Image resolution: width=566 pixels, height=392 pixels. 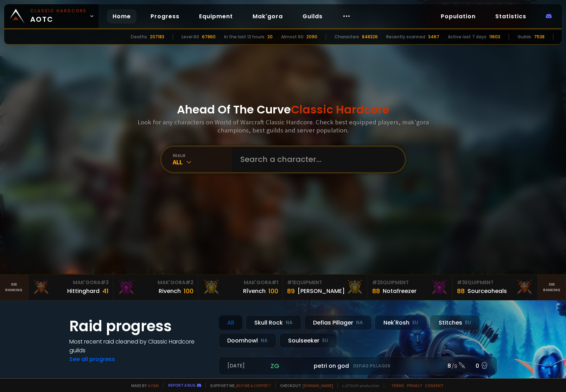 What do you see at coordinates (140, 326) in the screenshot?
I see `h1: Raid progress` at bounding box center [140, 326].